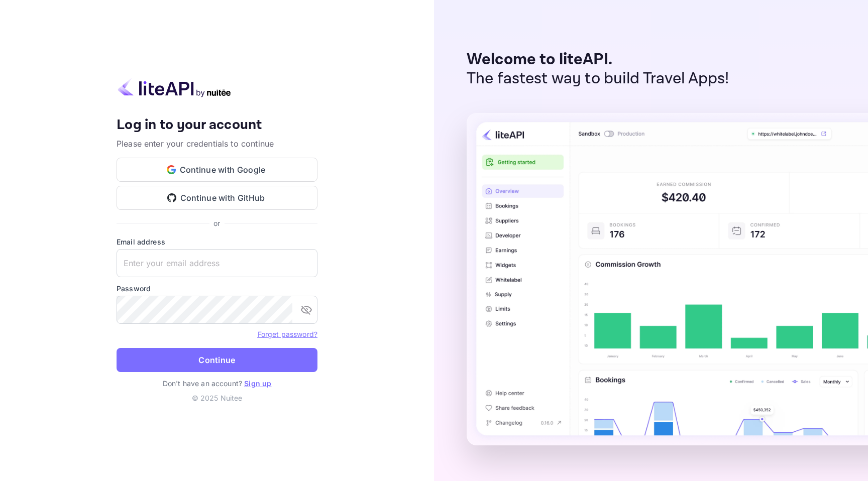 This screenshot has height=481, width=868. What do you see at coordinates (216, 223) in the screenshot?
I see `p: or` at bounding box center [216, 223].